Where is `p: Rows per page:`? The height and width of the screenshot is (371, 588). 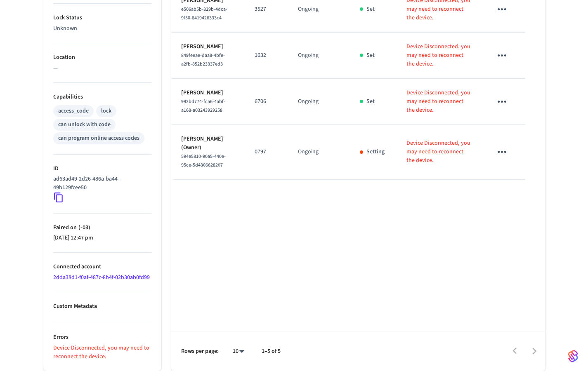
p: Rows per page: is located at coordinates (200, 351).